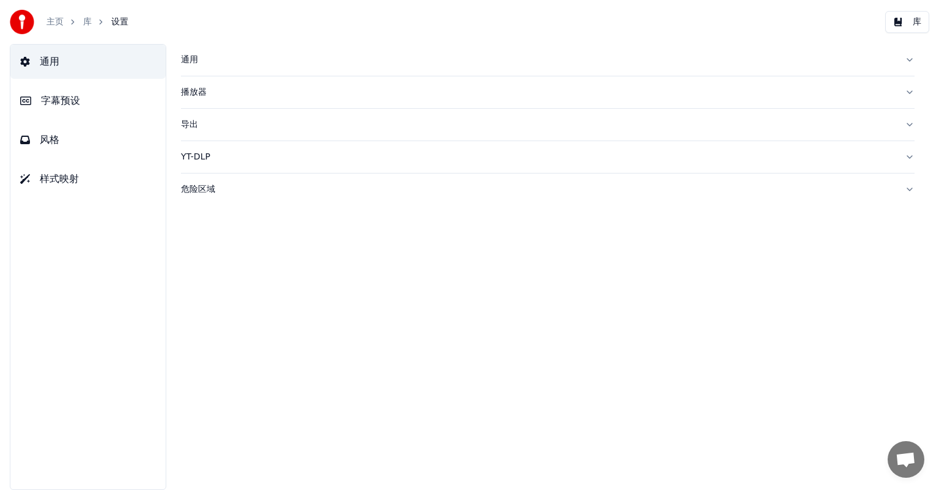  What do you see at coordinates (548, 189) in the screenshot?
I see `button: 危险区域` at bounding box center [548, 189].